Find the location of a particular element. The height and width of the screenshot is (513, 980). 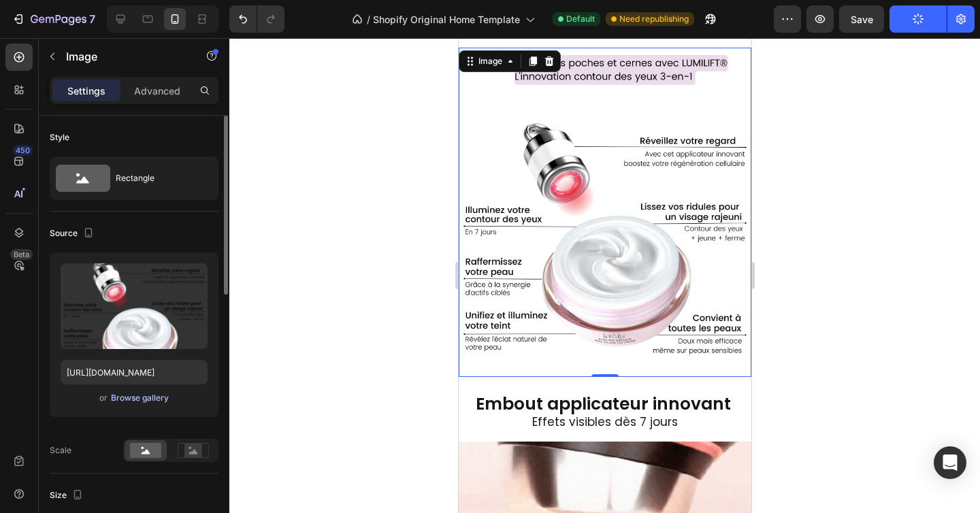

span: Default is located at coordinates (580, 19).